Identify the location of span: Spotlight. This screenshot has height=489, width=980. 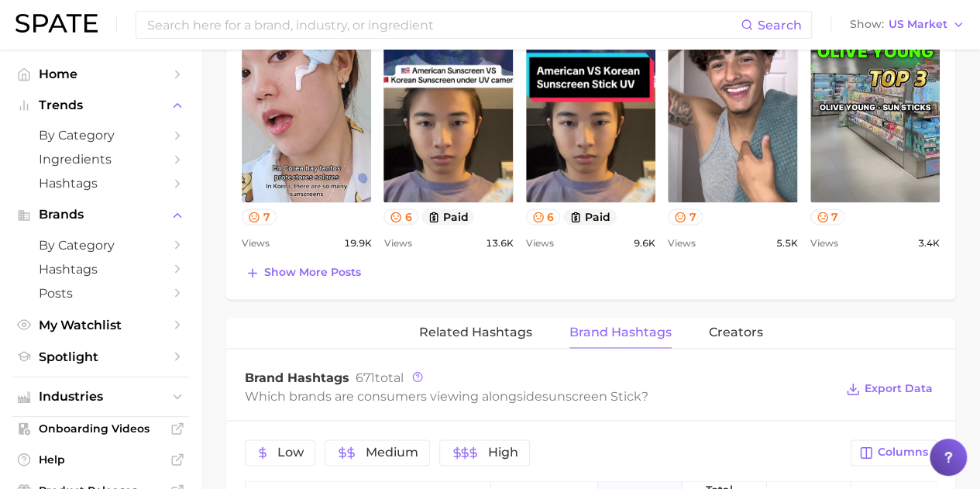
(100, 356).